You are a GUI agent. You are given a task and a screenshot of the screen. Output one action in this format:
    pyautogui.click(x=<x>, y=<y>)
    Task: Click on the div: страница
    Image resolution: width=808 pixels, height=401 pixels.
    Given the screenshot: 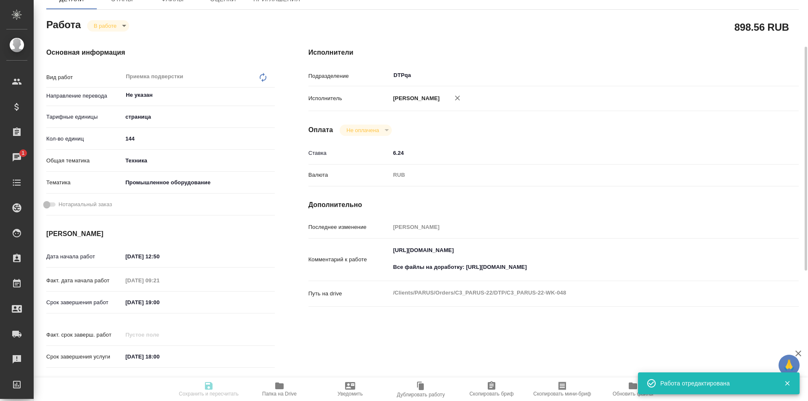 What is the action you would take?
    pyautogui.click(x=199, y=117)
    